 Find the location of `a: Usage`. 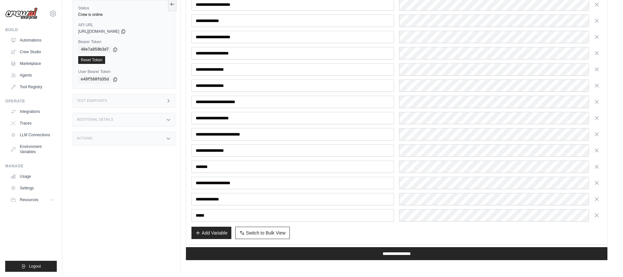

a: Usage is located at coordinates (32, 177).